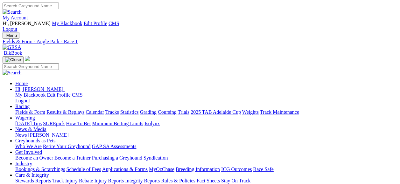 The image size is (400, 184). Describe the element at coordinates (33, 181) in the screenshot. I see `a: Stewards Reports` at that location.